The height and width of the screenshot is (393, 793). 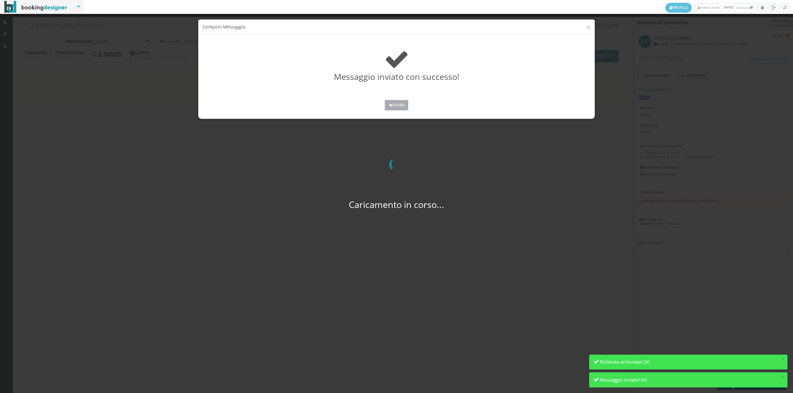 What do you see at coordinates (397, 64) in the screenshot?
I see `h2: Messaggio inviato con successo!` at bounding box center [397, 64].